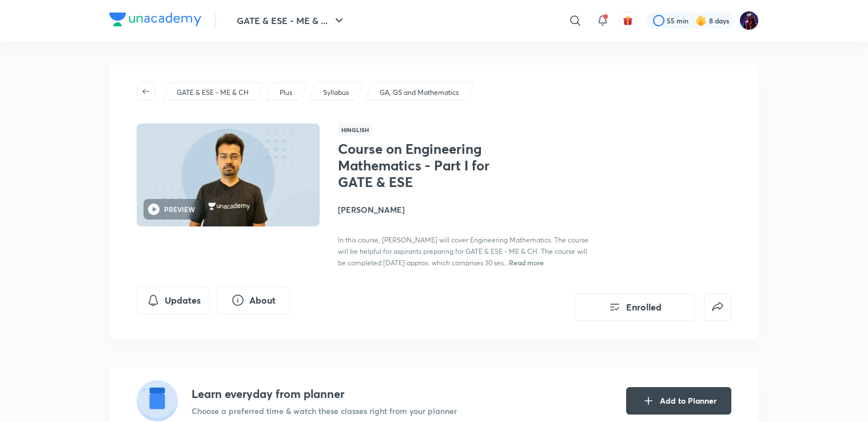 The width and height of the screenshot is (868, 422). Describe the element at coordinates (419, 93) in the screenshot. I see `p: GA, GS and Mathematics` at that location.